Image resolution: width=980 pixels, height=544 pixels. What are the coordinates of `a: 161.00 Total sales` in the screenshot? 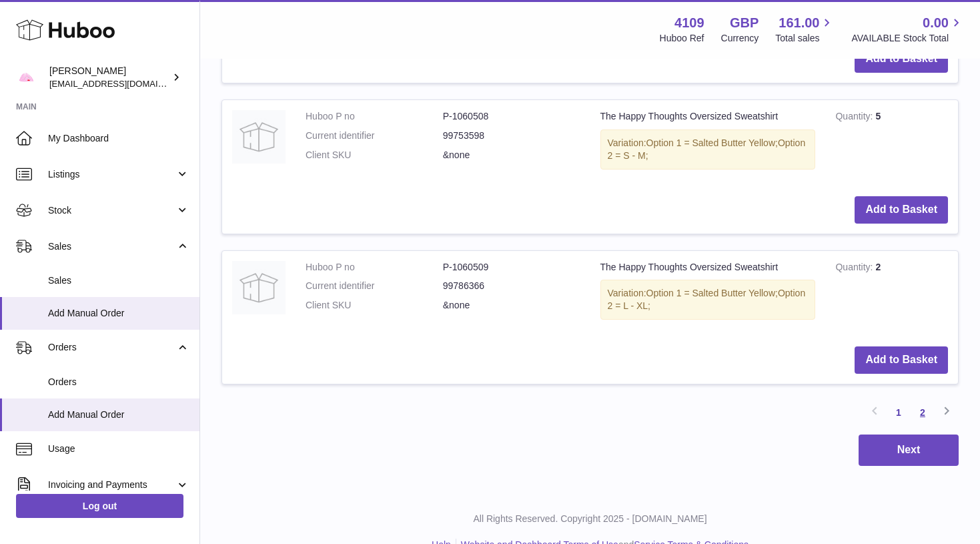 It's located at (805, 29).